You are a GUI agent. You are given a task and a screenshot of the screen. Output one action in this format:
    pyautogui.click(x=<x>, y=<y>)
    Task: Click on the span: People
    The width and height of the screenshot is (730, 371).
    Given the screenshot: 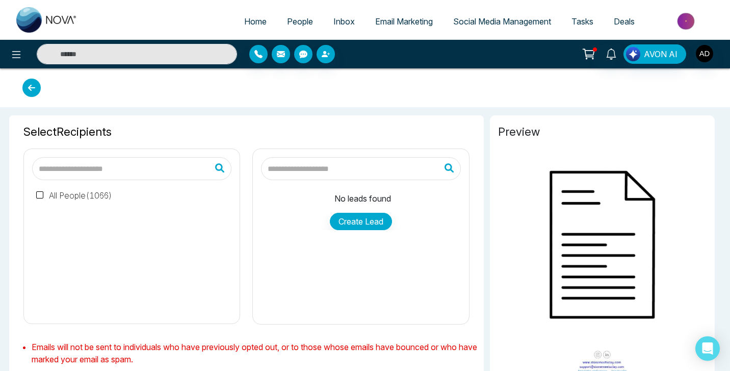 What is the action you would take?
    pyautogui.click(x=300, y=21)
    